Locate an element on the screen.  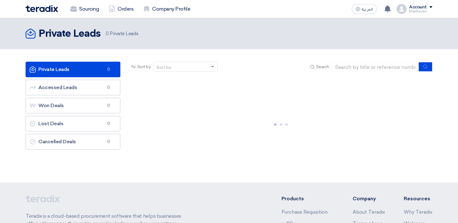
a: Accessed Leads0 is located at coordinates (73, 88).